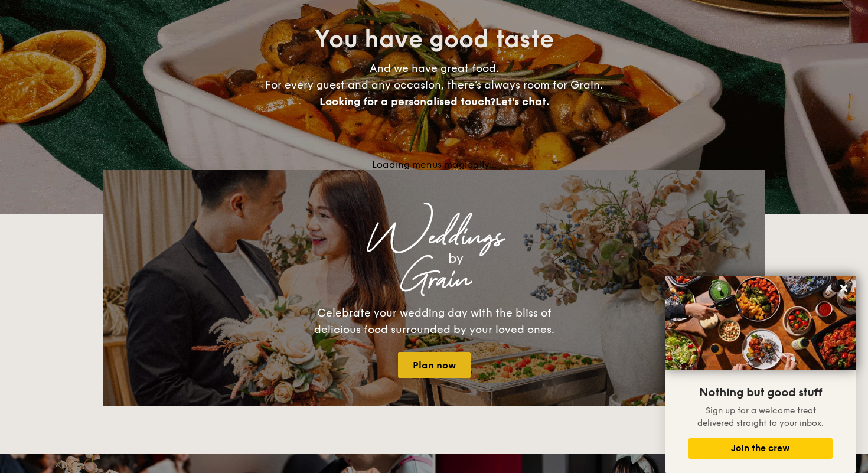 The width and height of the screenshot is (868, 473). Describe the element at coordinates (434, 237) in the screenshot. I see `div: Weddings` at that location.